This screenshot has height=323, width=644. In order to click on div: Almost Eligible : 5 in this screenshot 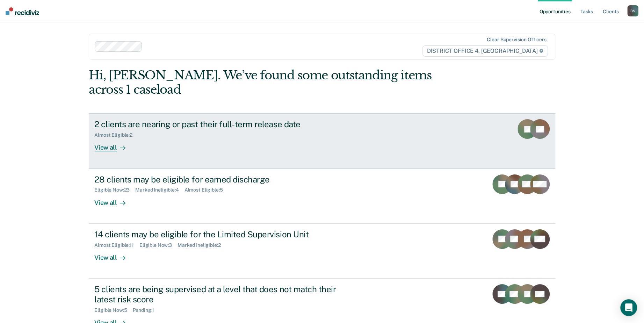, I will do `click(207, 190)`.